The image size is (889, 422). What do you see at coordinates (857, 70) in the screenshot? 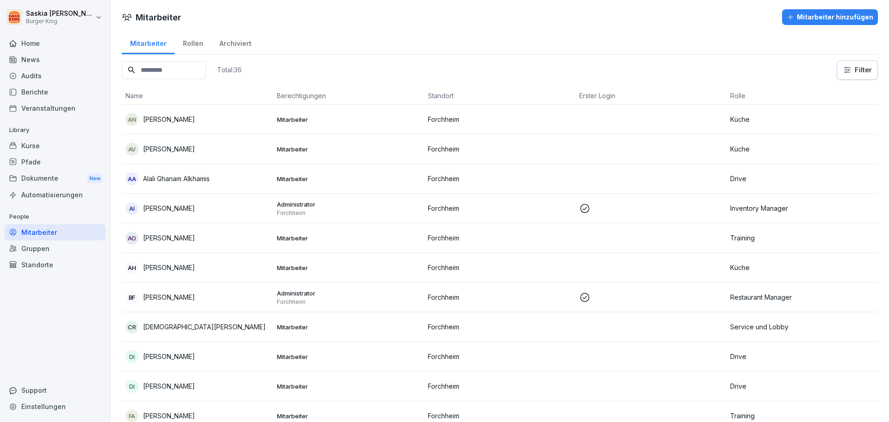
I see `div: Filter` at bounding box center [857, 70].